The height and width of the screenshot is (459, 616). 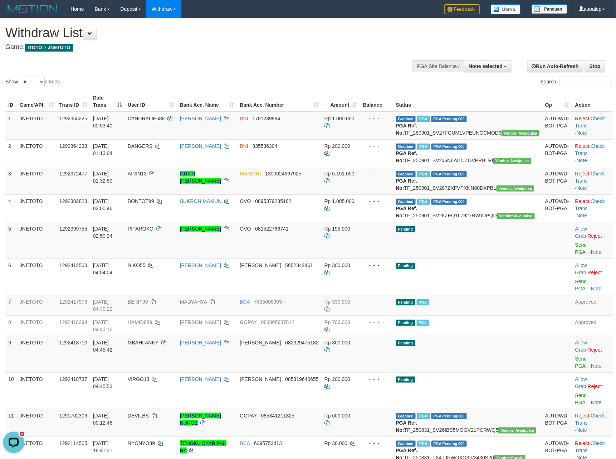 I want to click on th: Date Trans.: activate to sort column descending, so click(x=107, y=101).